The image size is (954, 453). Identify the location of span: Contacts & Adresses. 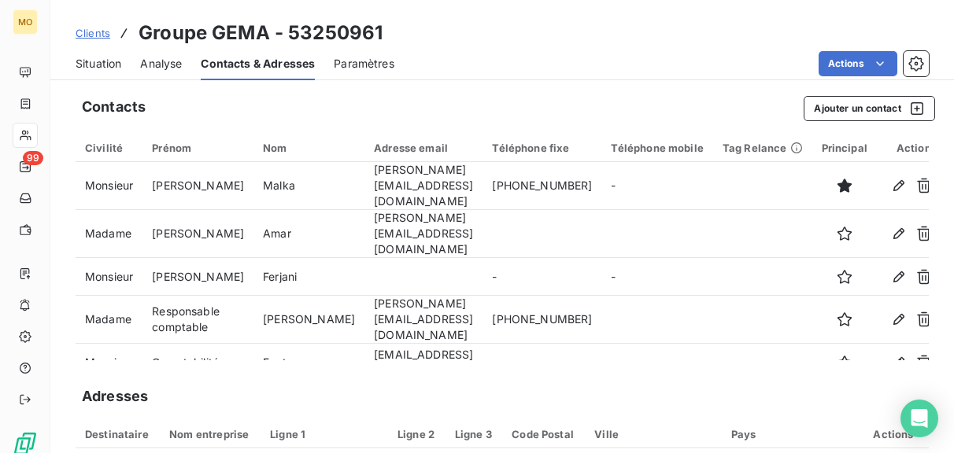
(257, 64).